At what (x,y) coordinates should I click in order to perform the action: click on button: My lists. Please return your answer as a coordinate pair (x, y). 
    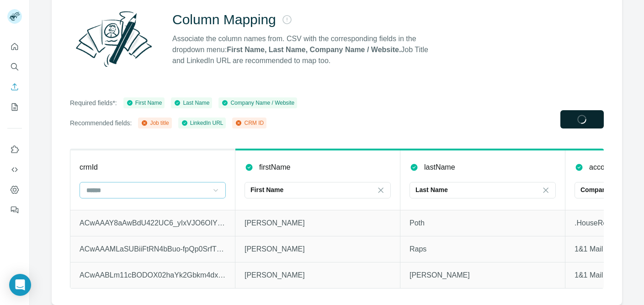
    Looking at the image, I should click on (15, 107).